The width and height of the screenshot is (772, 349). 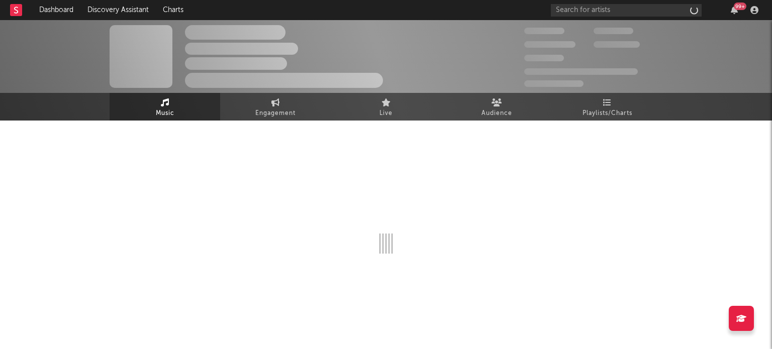 I want to click on a: Music, so click(x=165, y=107).